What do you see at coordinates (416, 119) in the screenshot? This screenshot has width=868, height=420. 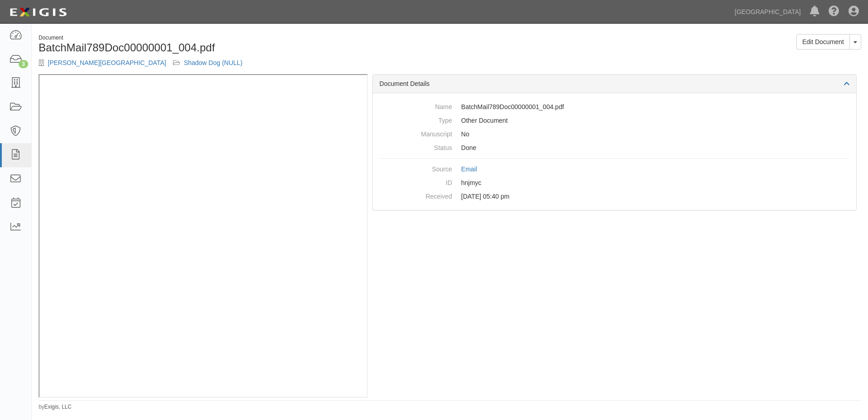 I see `dt: Type` at bounding box center [416, 119].